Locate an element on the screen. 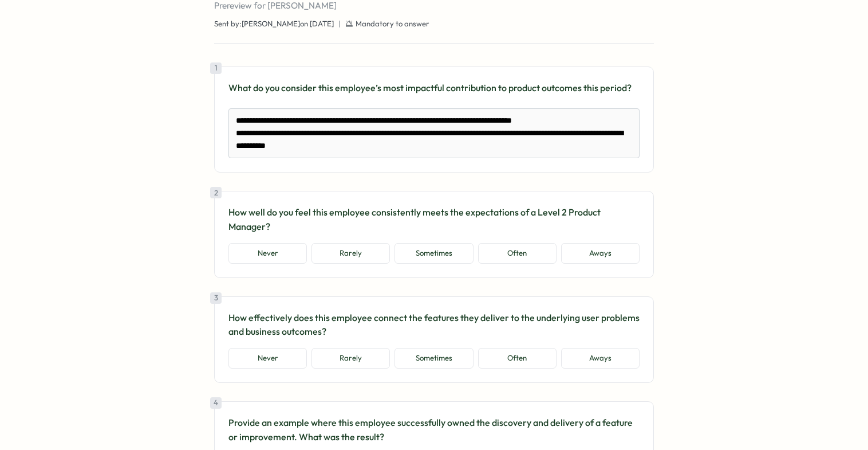  div: 2 is located at coordinates (216, 193).